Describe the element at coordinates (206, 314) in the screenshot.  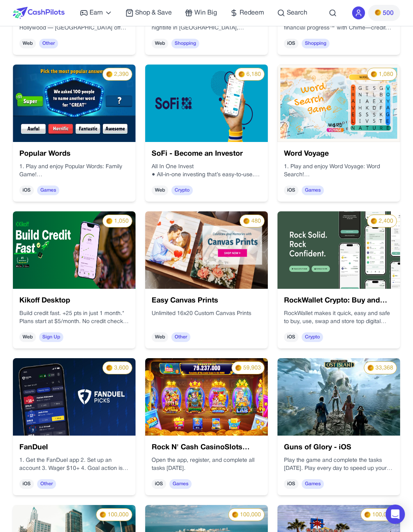
I see `p: Unlimited 16x20 Custom Canvas Prints` at that location.